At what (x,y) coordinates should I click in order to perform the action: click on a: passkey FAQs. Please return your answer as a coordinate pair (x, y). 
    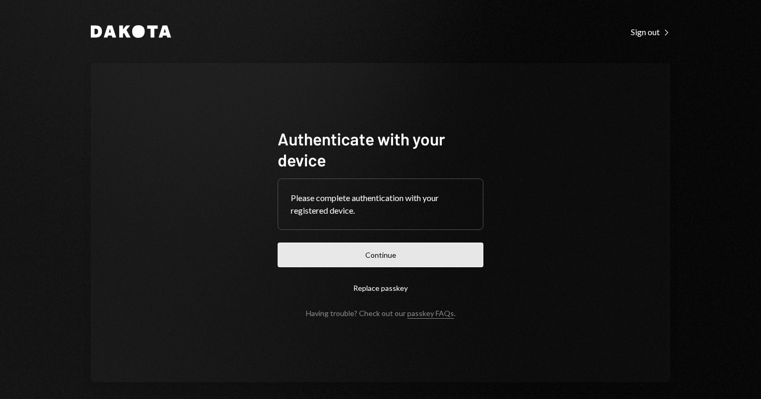
    Looking at the image, I should click on (430, 313).